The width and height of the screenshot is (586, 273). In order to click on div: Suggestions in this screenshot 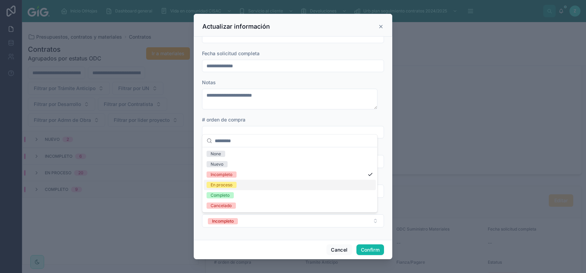, I will do `click(290, 180)`.